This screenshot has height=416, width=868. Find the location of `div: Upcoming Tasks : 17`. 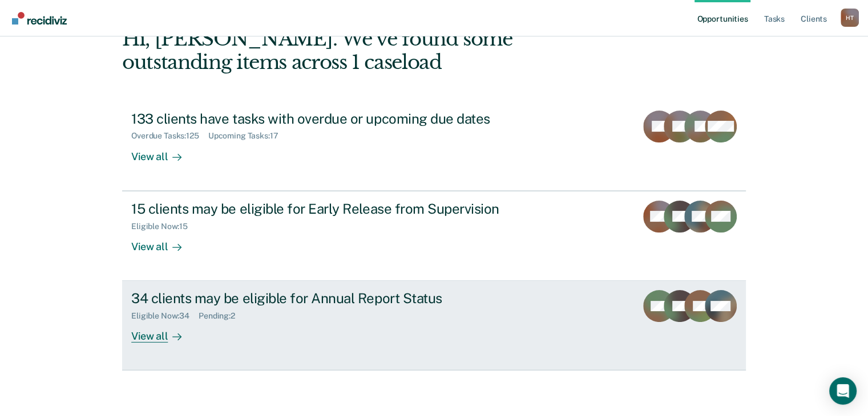

div: Upcoming Tasks : 17 is located at coordinates (247, 136).